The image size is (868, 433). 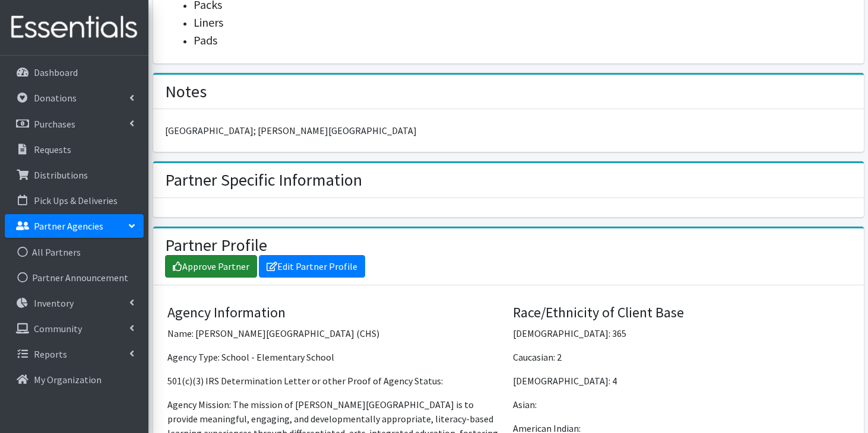 I want to click on a: Approve Partner, so click(x=210, y=267).